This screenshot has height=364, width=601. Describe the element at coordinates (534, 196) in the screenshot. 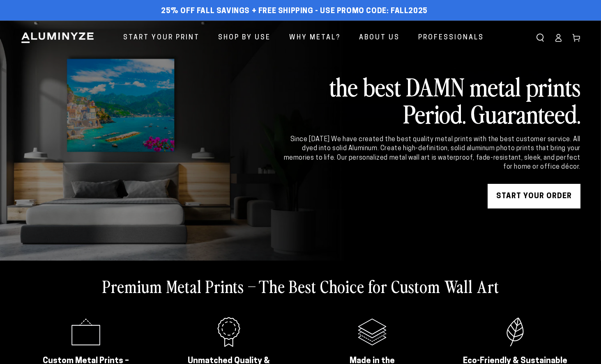

I see `a: START YOUR Order` at that location.